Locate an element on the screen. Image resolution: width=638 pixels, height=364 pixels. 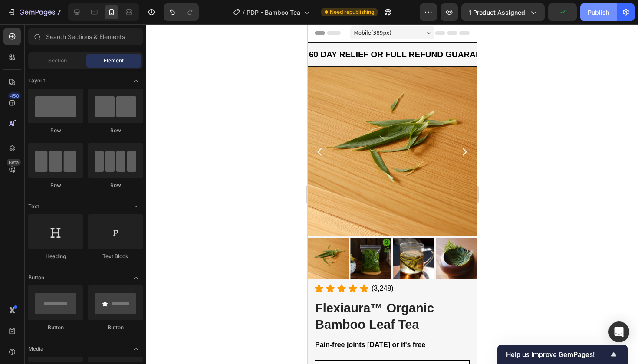
div: Beta is located at coordinates (13, 162).